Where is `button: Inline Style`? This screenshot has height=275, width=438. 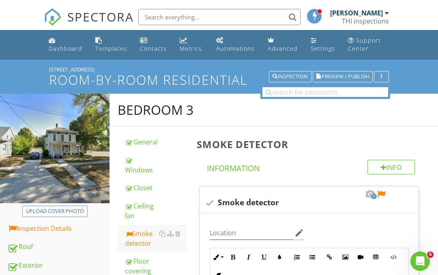
button: Inline Style is located at coordinates (218, 253).